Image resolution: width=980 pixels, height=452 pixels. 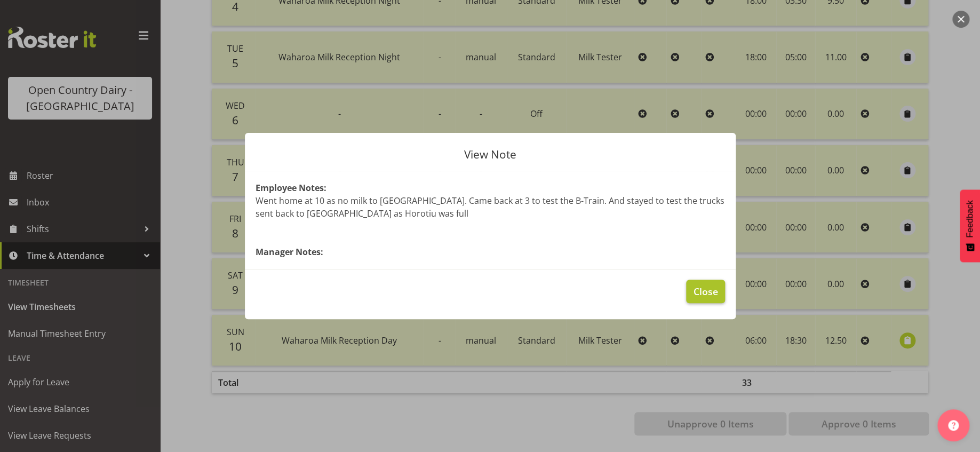 What do you see at coordinates (490, 154) in the screenshot?
I see `p: View Note` at bounding box center [490, 154].